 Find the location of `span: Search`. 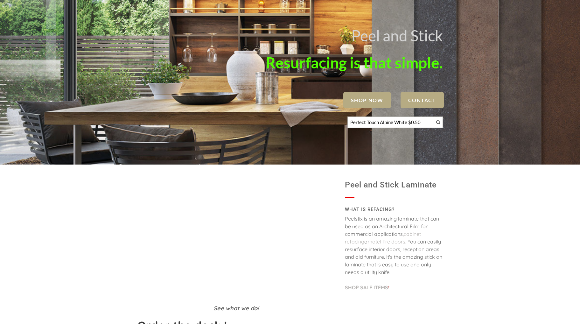

span: Search is located at coordinates (438, 122).